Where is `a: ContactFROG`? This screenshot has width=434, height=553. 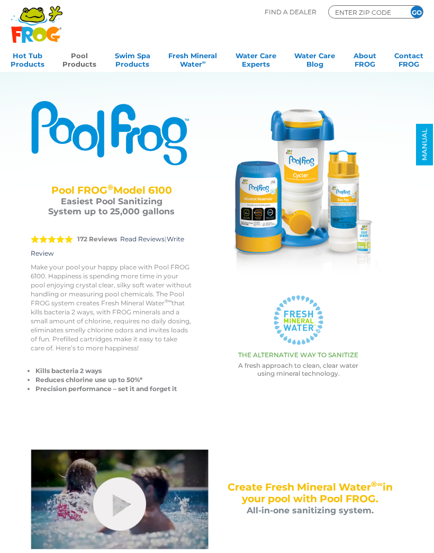 a: ContactFROG is located at coordinates (409, 59).